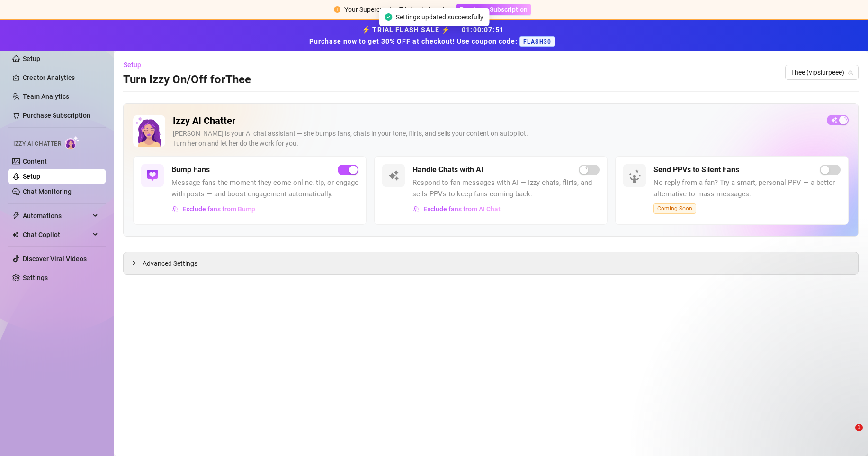 Image resolution: width=868 pixels, height=456 pixels. I want to click on span: Respond to fan messages with AI — Izzy chats, flirts, and sells PPVs to keep fans coming back., so click(505, 188).